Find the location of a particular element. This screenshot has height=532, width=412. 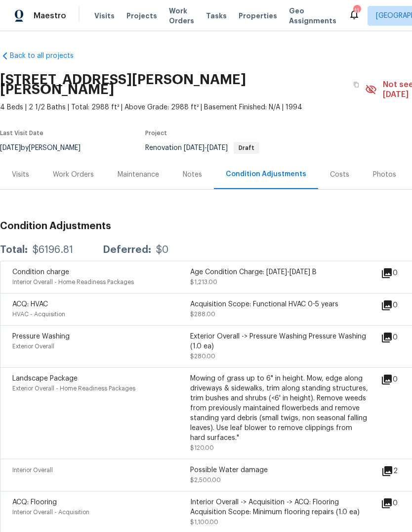

span: Work Orders is located at coordinates (181, 16).